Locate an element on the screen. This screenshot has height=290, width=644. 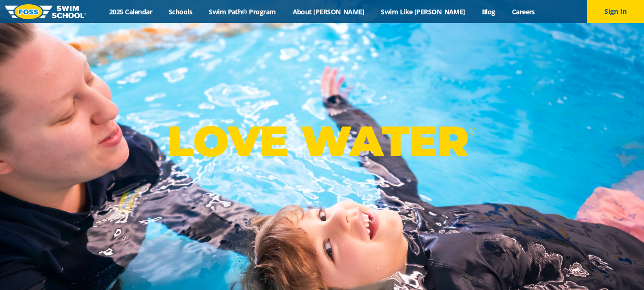
a: Blog is located at coordinates (488, 11).